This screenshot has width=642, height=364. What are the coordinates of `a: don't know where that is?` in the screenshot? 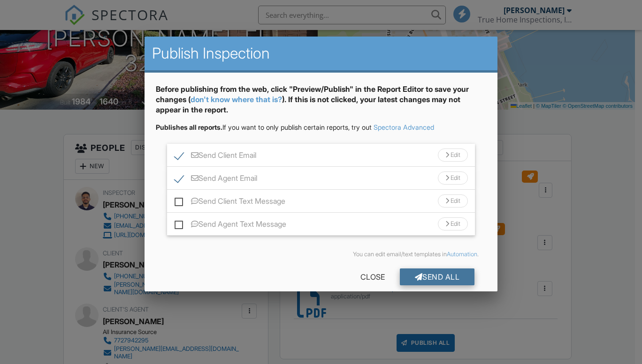 It's located at (236, 99).